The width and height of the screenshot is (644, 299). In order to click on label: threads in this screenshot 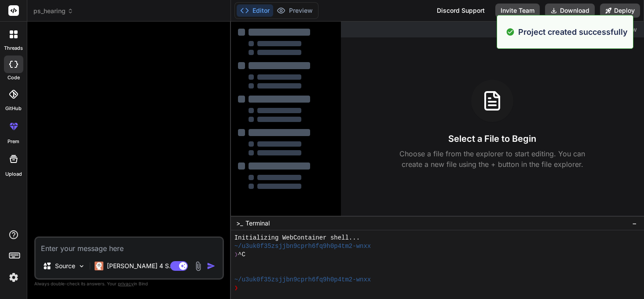, I will do `click(13, 48)`.